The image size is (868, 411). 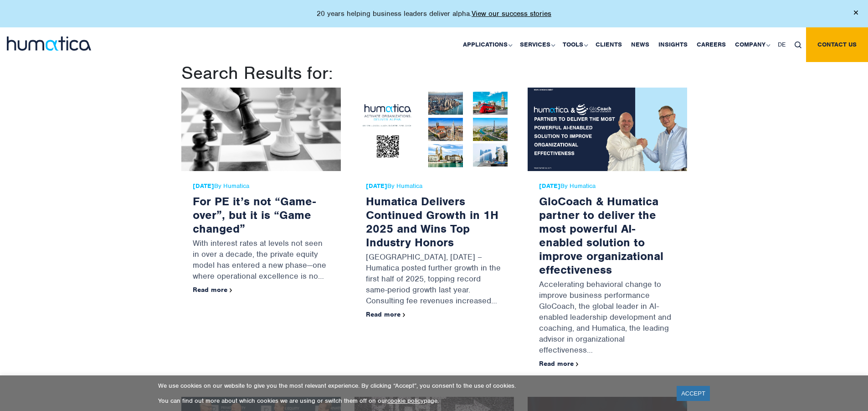 What do you see at coordinates (405, 400) in the screenshot?
I see `a: cookie policy` at bounding box center [405, 400].